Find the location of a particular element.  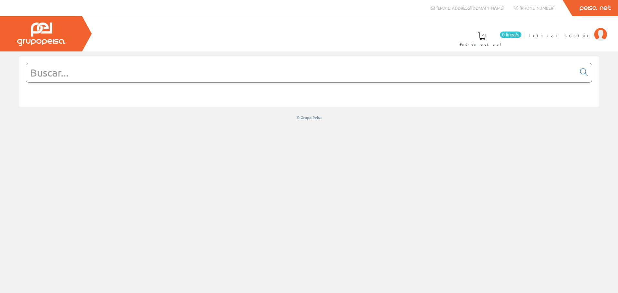

span: Pedido actual is located at coordinates (482, 44).